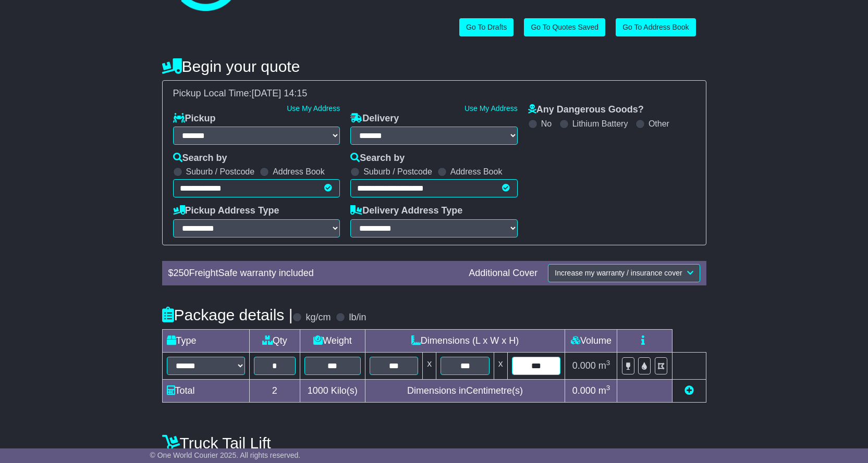  What do you see at coordinates (465, 341) in the screenshot?
I see `td: Dimensions (L x W x H)` at bounding box center [465, 341].